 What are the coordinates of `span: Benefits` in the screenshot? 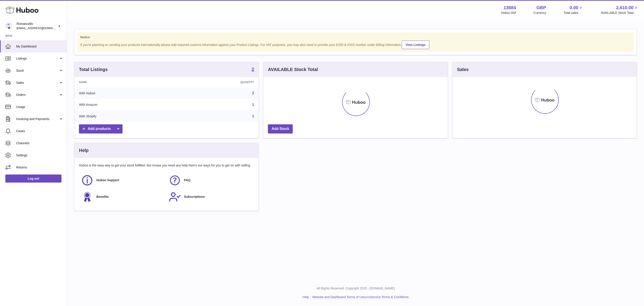 It's located at (103, 197).